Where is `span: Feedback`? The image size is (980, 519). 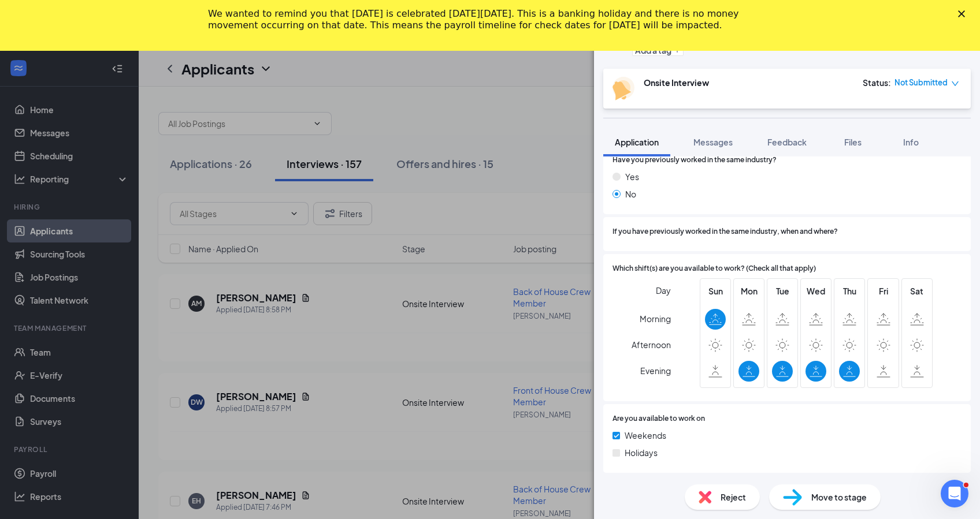
span: Feedback is located at coordinates (787, 142).